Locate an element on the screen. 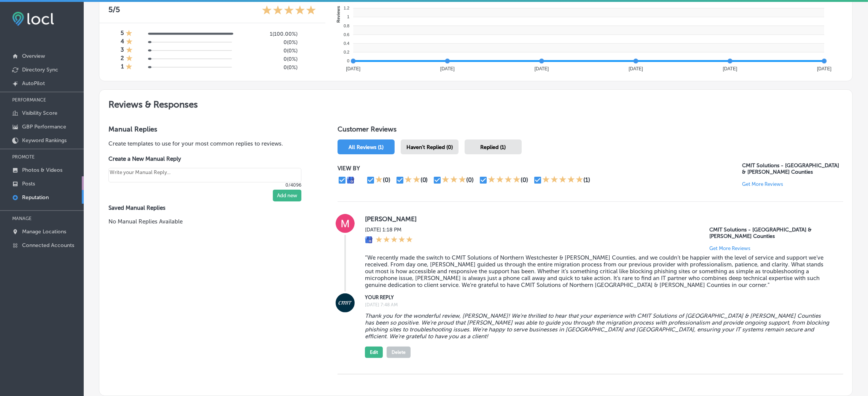  span: Replied (1) is located at coordinates (493, 147).